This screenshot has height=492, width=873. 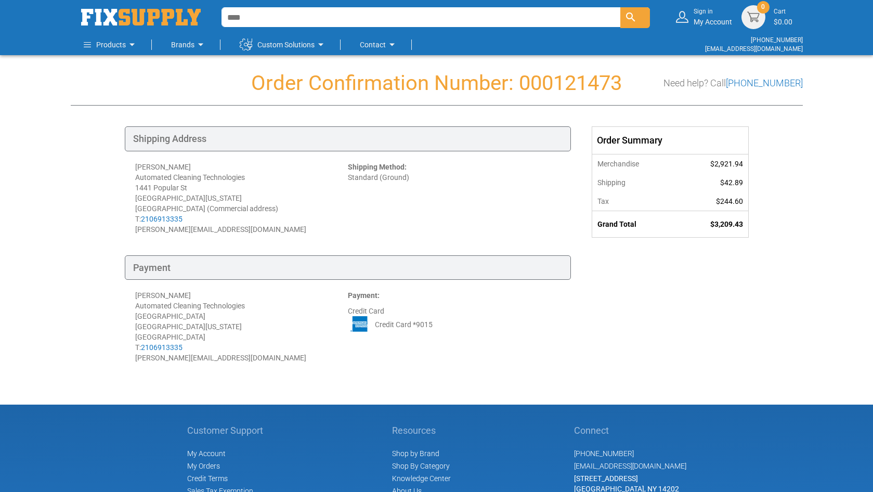 What do you see at coordinates (189, 45) in the screenshot?
I see `a: Brands` at bounding box center [189, 45].